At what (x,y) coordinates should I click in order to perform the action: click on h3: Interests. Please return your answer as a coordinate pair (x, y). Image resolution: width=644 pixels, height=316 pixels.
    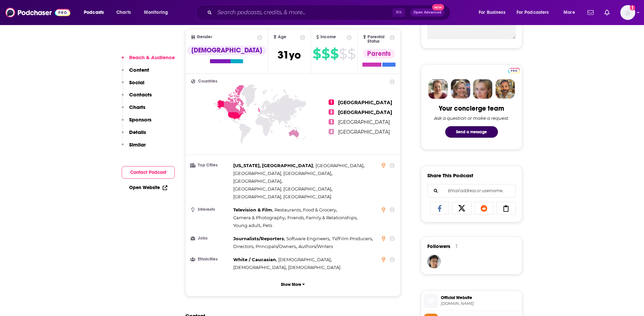
    Looking at the image, I should click on (211, 210).